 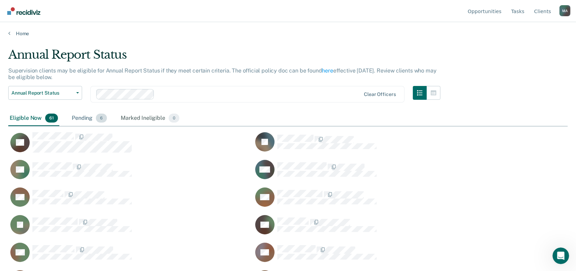 What do you see at coordinates (376, 173) in the screenshot?
I see `div: CaseloadOpportunityCell-03379191` at bounding box center [376, 173].